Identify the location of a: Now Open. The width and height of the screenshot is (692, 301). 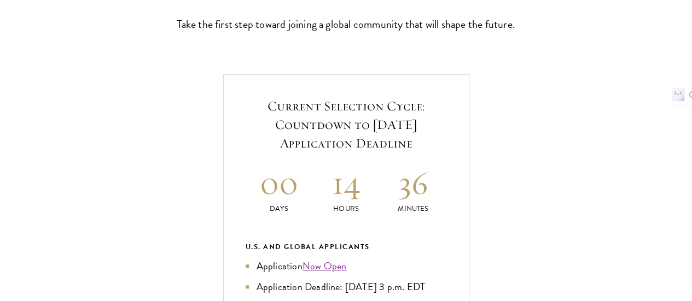
(324, 266).